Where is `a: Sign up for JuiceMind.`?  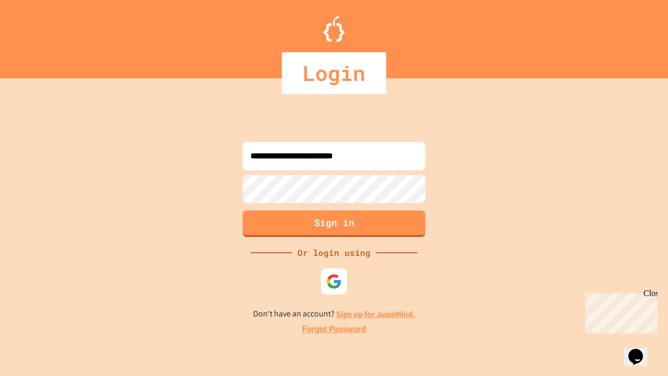
a: Sign up for JuiceMind. is located at coordinates (376, 314).